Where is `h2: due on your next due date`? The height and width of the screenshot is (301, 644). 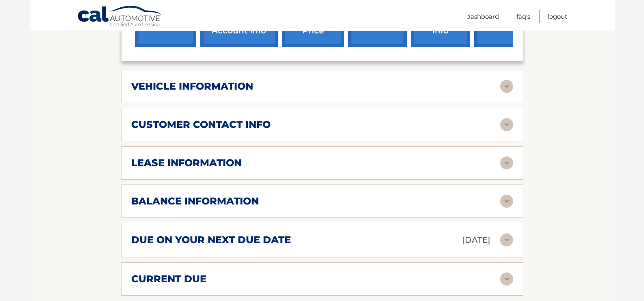 h2: due on your next due date is located at coordinates (211, 240).